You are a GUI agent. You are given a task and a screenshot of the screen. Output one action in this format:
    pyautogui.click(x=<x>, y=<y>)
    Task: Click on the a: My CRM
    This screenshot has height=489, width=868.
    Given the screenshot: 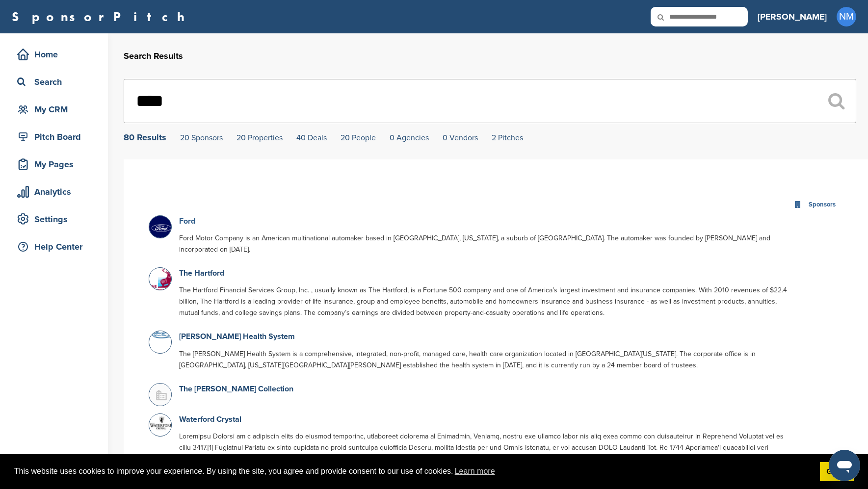 What is the action you would take?
    pyautogui.click(x=54, y=110)
    